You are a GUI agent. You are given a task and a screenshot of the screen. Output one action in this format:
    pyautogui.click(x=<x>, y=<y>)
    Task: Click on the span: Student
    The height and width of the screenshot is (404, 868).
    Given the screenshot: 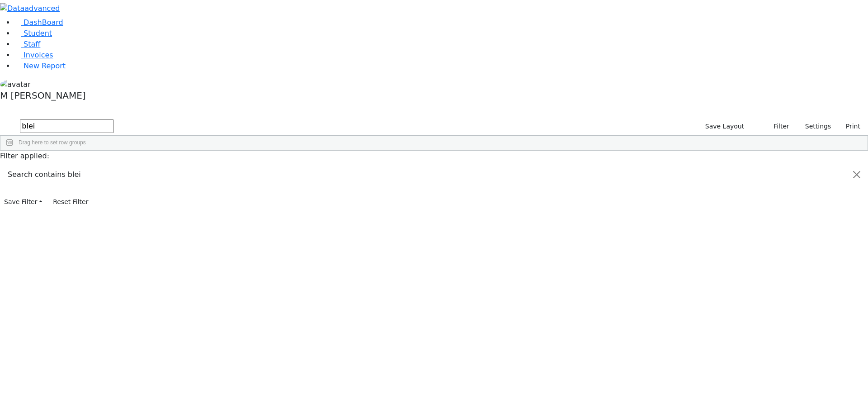 What is the action you would take?
    pyautogui.click(x=38, y=33)
    